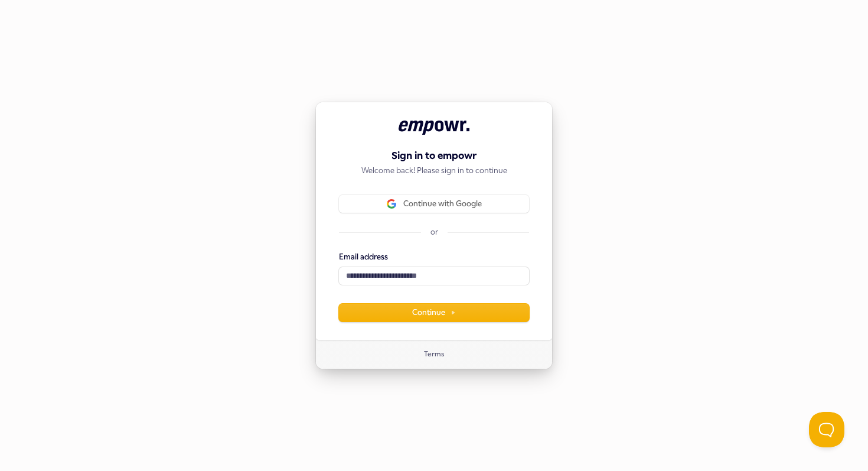 This screenshot has width=868, height=471. Describe the element at coordinates (434, 312) in the screenshot. I see `span: Continue` at that location.